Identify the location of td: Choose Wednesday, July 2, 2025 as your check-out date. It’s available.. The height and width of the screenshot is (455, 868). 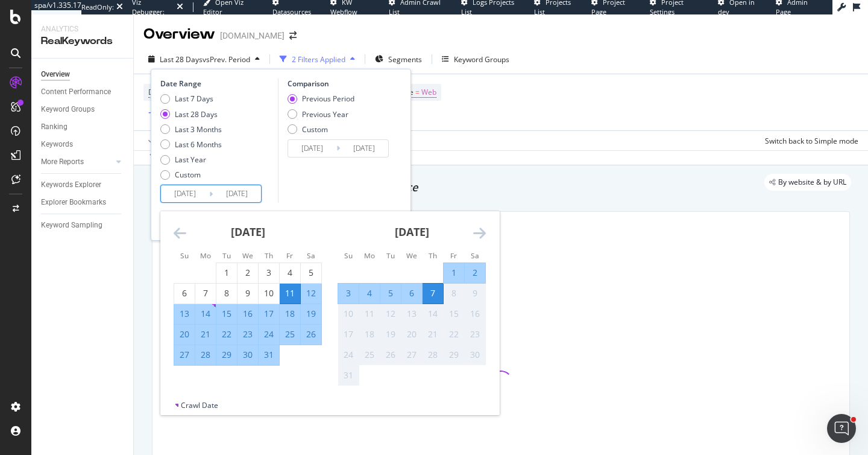
(248, 272).